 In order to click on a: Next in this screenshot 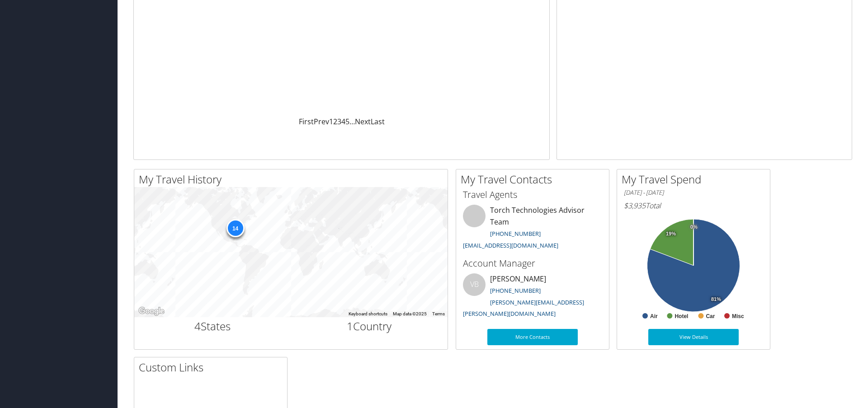, I will do `click(363, 121)`.